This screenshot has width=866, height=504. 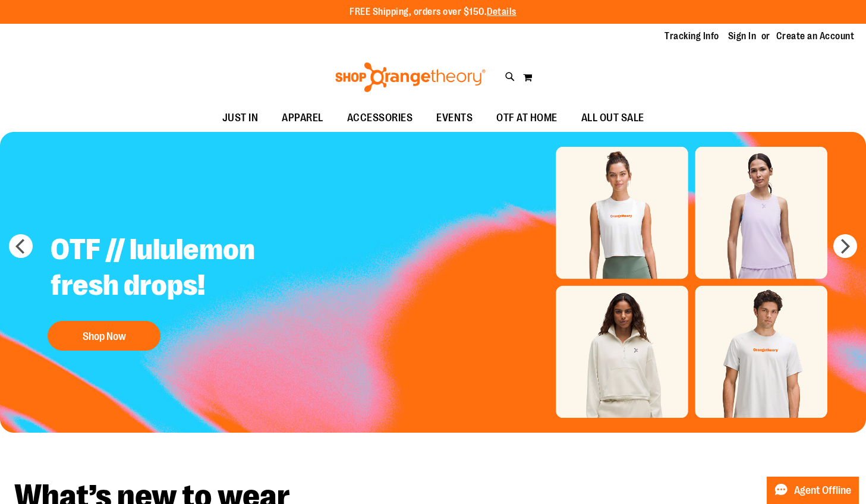 What do you see at coordinates (502, 12) in the screenshot?
I see `a: Details` at bounding box center [502, 12].